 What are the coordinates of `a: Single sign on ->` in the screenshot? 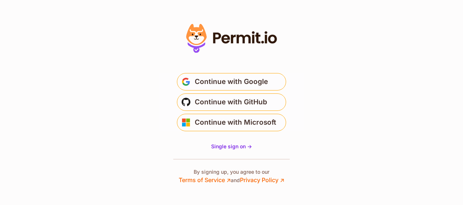 It's located at (231, 147).